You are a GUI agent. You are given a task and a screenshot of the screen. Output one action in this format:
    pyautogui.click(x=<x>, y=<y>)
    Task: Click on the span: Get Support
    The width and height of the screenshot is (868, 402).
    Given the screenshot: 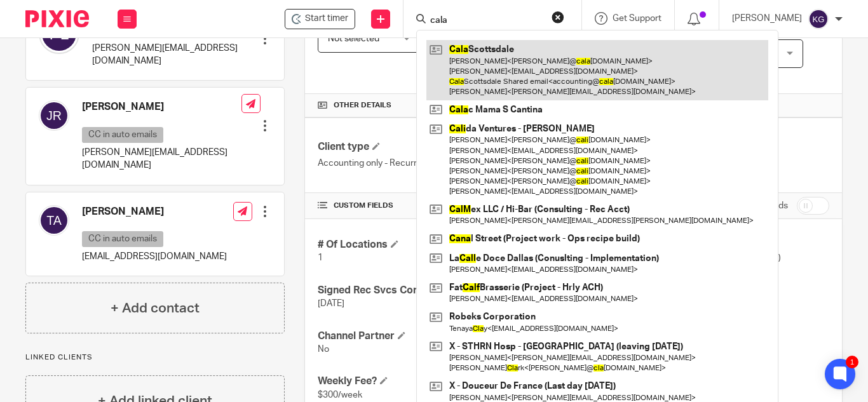 What is the action you would take?
    pyautogui.click(x=637, y=19)
    